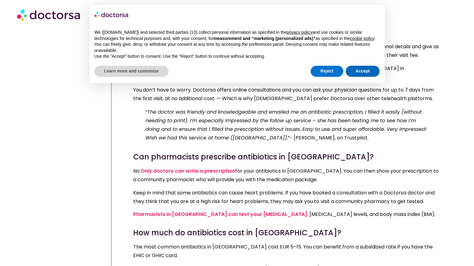 The image size is (474, 266). Describe the element at coordinates (286, 125) in the screenshot. I see `em: The doctor was friendly and knowledgeable and emailed me an antibiotic prescription, I filled it ...` at that location.